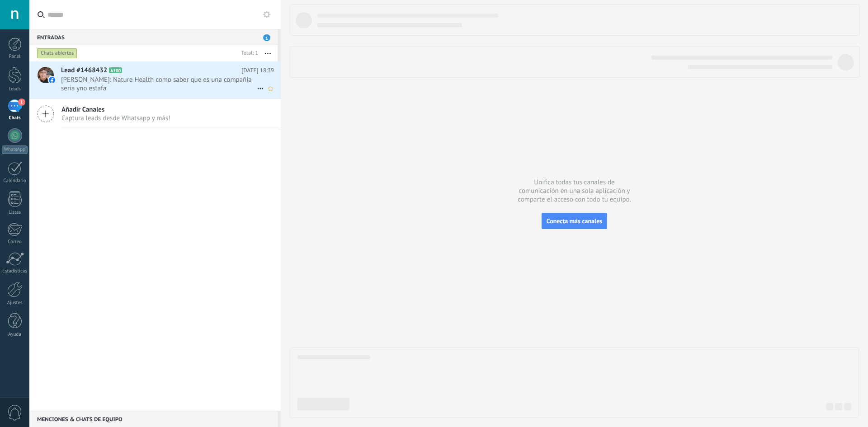 The height and width of the screenshot is (427, 868). What do you see at coordinates (15, 89) in the screenshot?
I see `div: Leads` at bounding box center [15, 89].